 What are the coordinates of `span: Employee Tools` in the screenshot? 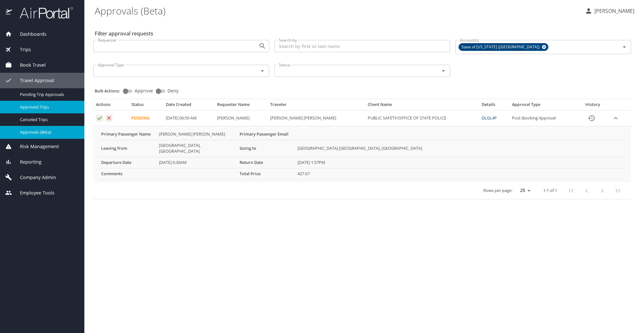 It's located at (33, 193).